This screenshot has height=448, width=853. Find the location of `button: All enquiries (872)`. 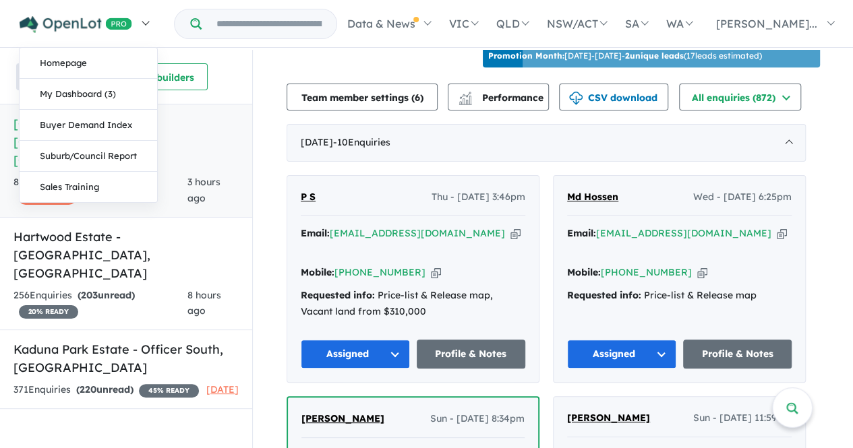

button: All enquiries (872) is located at coordinates (739, 97).